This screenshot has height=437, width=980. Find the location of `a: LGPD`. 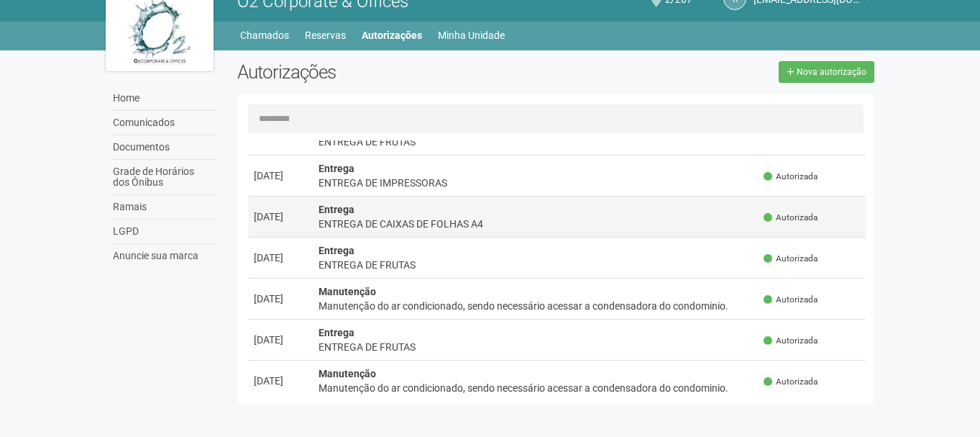

a: LGPD is located at coordinates (162, 232).